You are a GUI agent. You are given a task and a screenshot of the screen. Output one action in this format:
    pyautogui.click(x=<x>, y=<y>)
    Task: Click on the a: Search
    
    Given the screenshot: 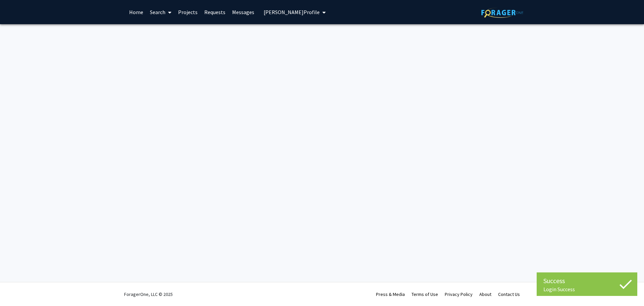 What is the action you would take?
    pyautogui.click(x=161, y=12)
    